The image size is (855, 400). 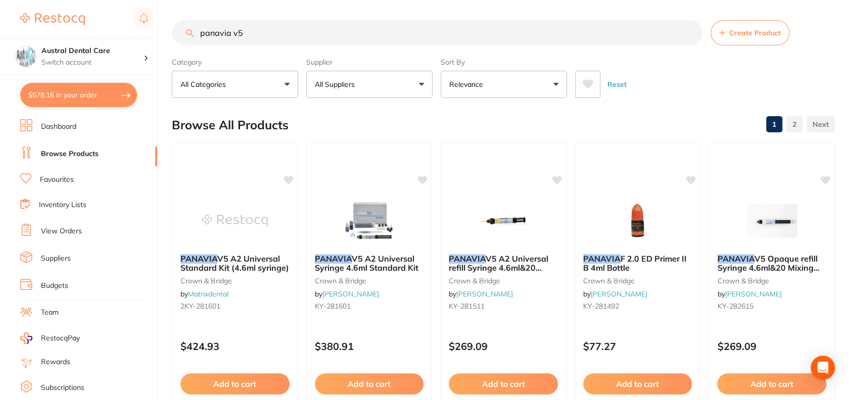 I want to click on span: V5 Opaque refill Syringe 4.6ml&20 Mixing tips, so click(x=768, y=268).